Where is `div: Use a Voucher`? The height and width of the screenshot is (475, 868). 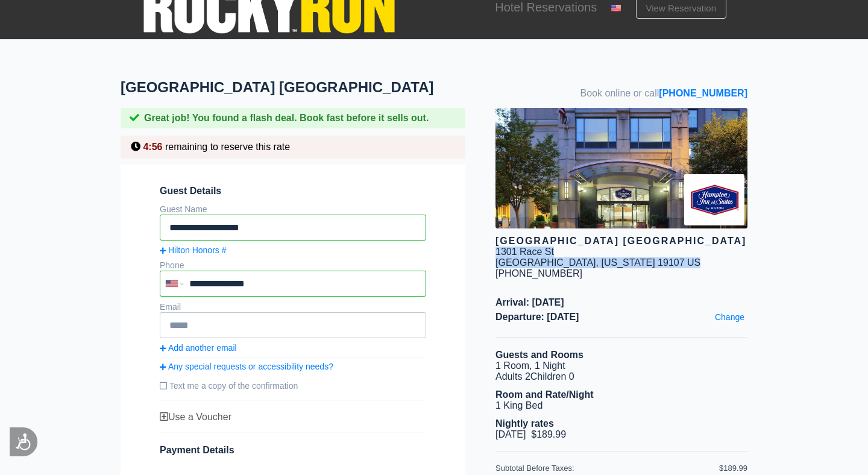
div: Use a Voucher is located at coordinates (293, 418).